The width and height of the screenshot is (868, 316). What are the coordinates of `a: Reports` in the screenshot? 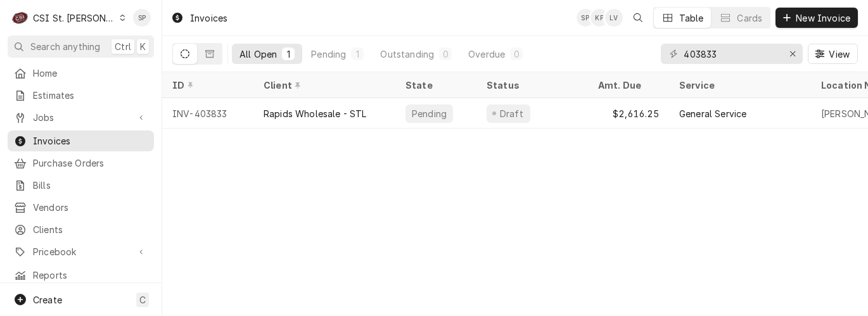 It's located at (80, 275).